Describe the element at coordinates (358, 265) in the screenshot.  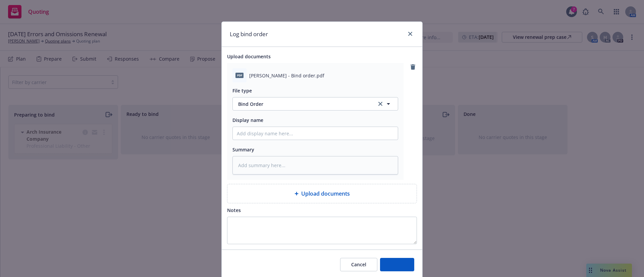
I see `span: Cancel` at that location.